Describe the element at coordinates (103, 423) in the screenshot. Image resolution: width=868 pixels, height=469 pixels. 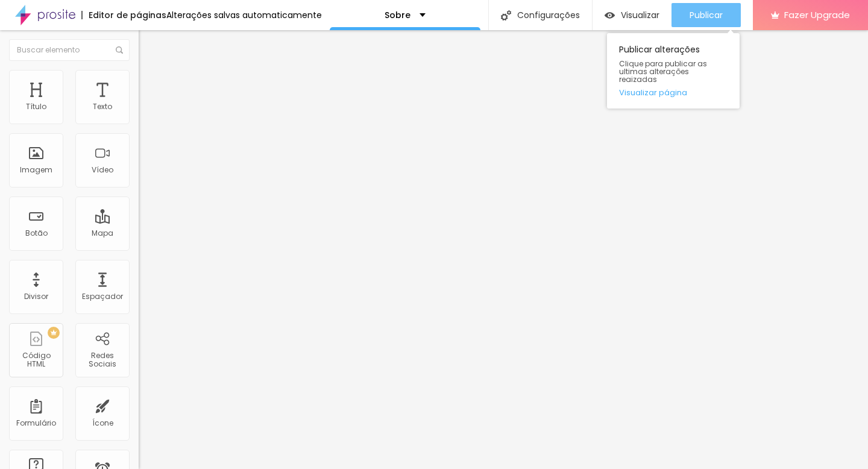
I see `div: Ícone` at that location.